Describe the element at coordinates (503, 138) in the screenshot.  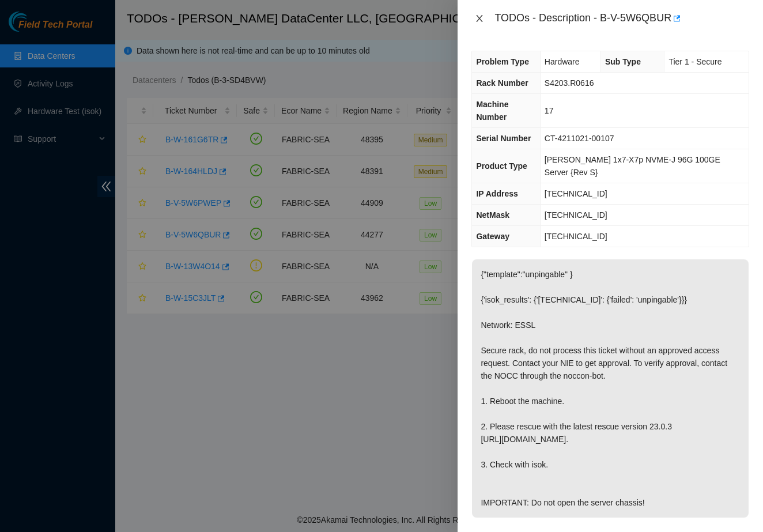
I see `span: Serial Number` at that location.